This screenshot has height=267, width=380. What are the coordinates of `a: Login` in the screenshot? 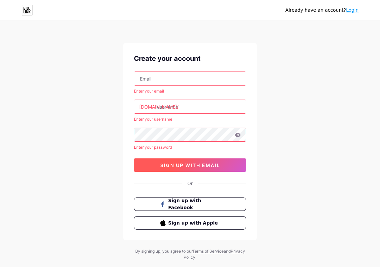 It's located at (353, 10).